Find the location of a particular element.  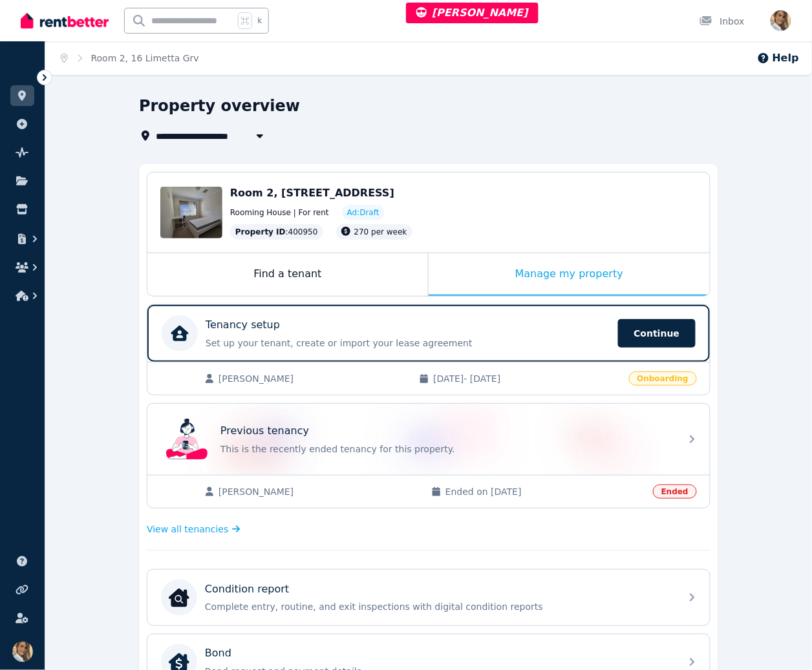

button: Help is located at coordinates (778, 58).